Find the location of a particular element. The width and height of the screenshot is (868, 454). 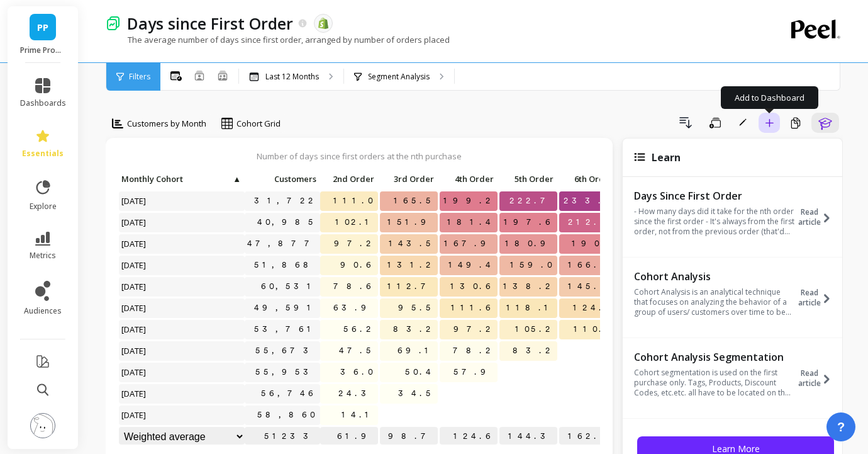

a: 40,985 is located at coordinates (288, 222).